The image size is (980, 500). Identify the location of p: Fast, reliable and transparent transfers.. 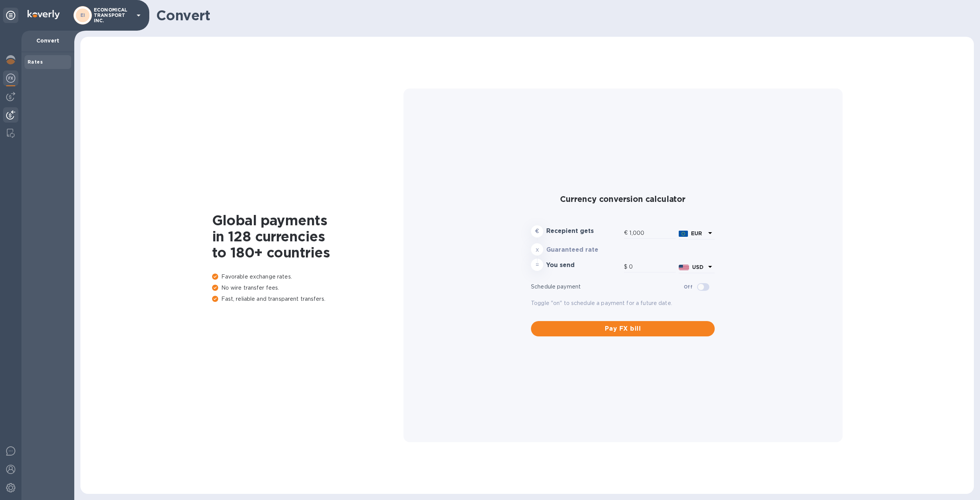
(308, 299).